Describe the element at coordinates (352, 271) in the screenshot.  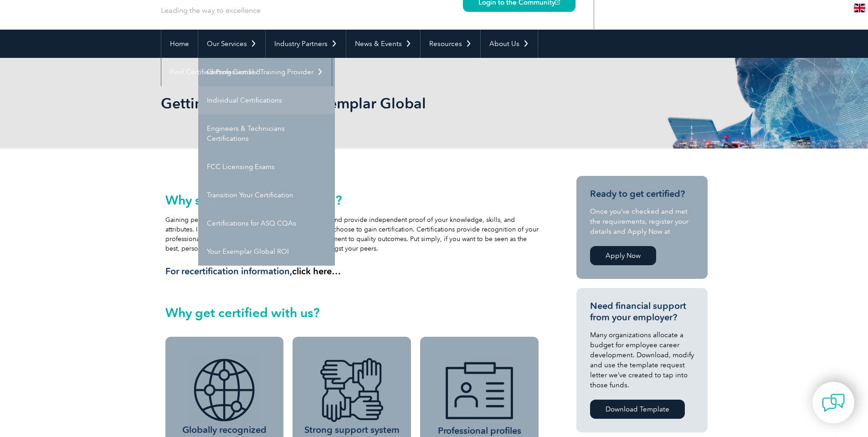
I see `h3: For recertification information,` at that location.